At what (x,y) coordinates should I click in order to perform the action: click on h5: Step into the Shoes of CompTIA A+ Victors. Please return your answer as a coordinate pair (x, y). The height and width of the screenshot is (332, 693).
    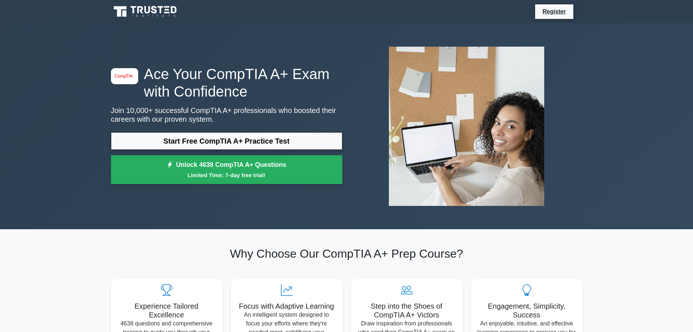
    Looking at the image, I should click on (407, 310).